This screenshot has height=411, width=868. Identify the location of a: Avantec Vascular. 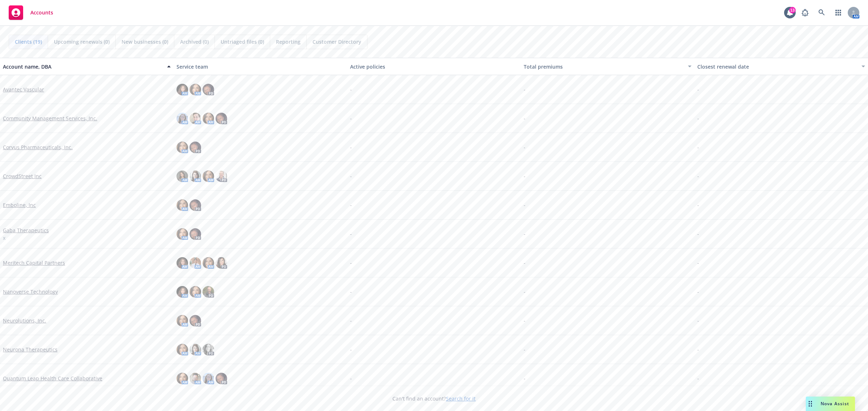
(23, 89).